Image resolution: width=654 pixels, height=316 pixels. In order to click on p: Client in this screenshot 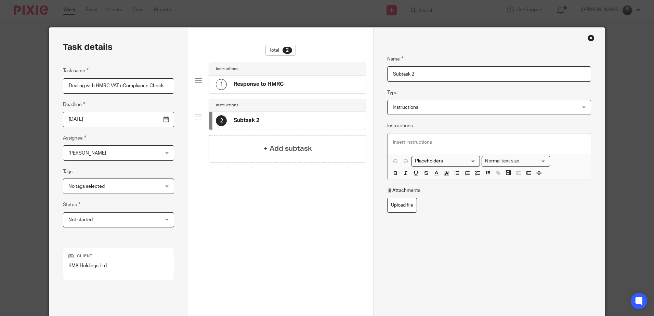, I will do `click(118, 256)`.